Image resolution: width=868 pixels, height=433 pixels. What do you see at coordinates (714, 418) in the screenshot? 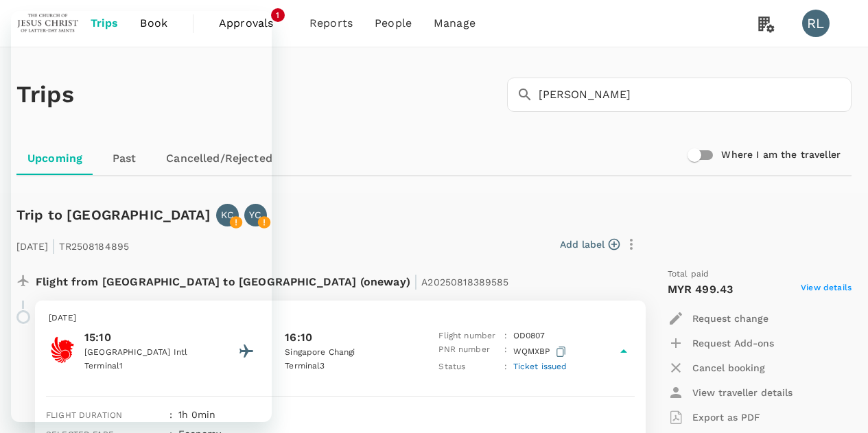
I see `button: Export as PDF` at bounding box center [714, 418].